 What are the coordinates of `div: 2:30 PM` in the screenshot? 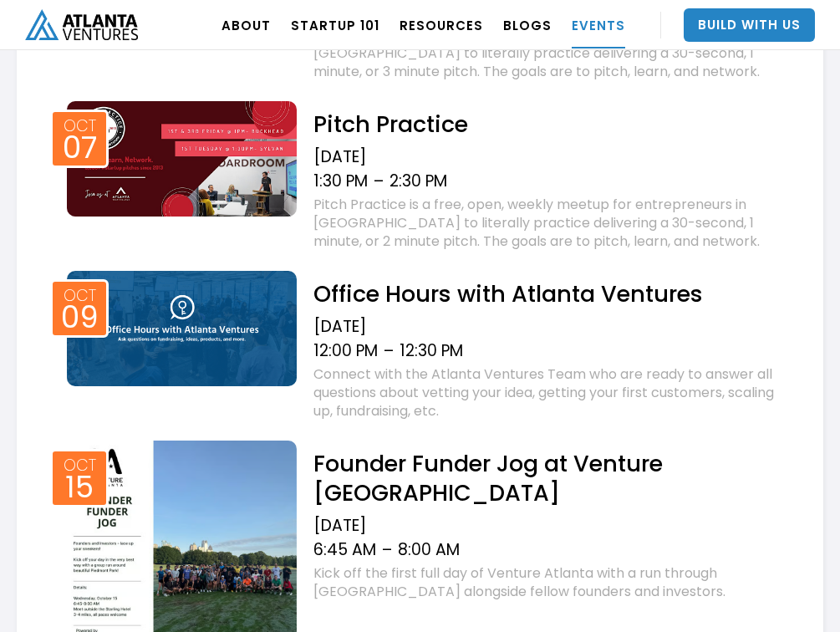 It's located at (418, 181).